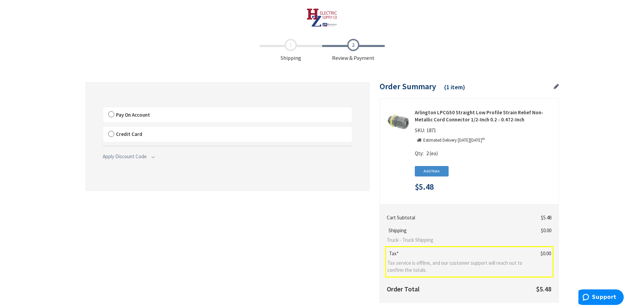 The image size is (644, 308). Describe the element at coordinates (398, 122) in the screenshot. I see `img: Arlington LPCG50 Straight Low Profile Strain Relief Non-Metallic Cord Connector 1/2-Inch 0.2 - 0....` at that location.